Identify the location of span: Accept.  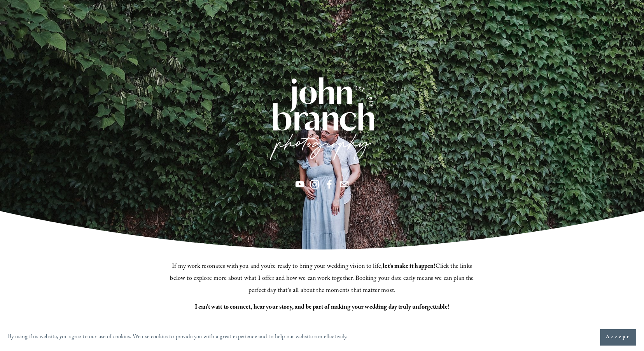
(618, 337).